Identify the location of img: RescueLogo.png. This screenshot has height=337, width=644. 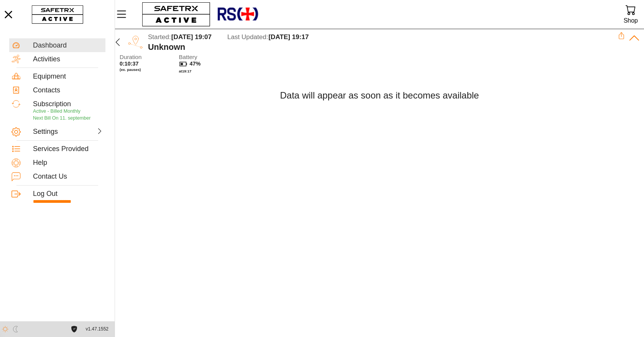
(237, 14).